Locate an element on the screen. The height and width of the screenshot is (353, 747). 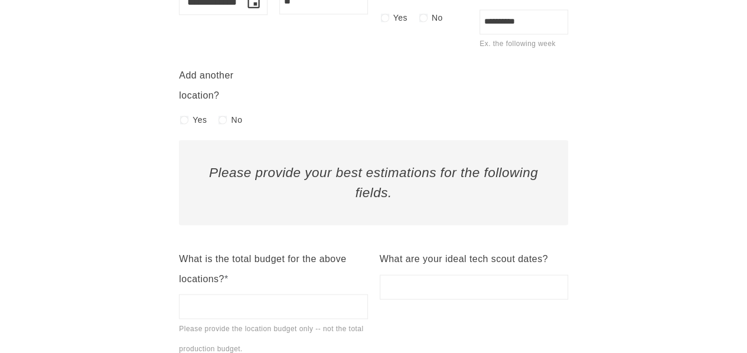
input: What are your ideal tech scout dates? is located at coordinates (474, 287).